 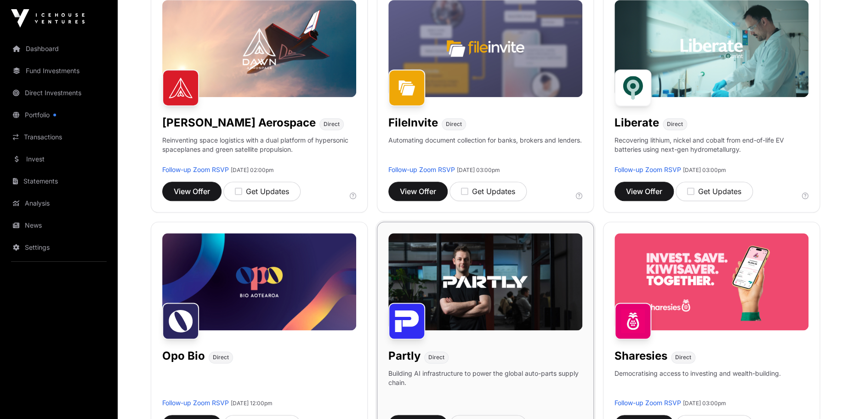 I want to click on img: Opo-Bio-Banner.jpg, so click(x=259, y=281).